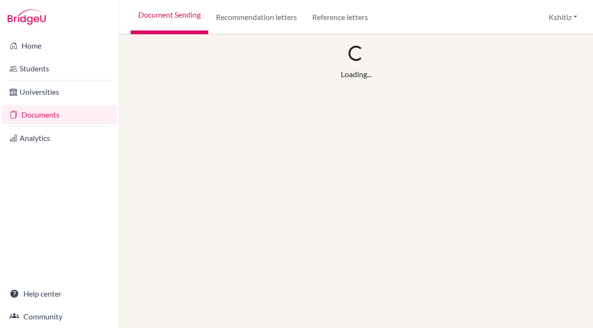 Image resolution: width=593 pixels, height=328 pixels. What do you see at coordinates (59, 317) in the screenshot?
I see `a: Community` at bounding box center [59, 317].